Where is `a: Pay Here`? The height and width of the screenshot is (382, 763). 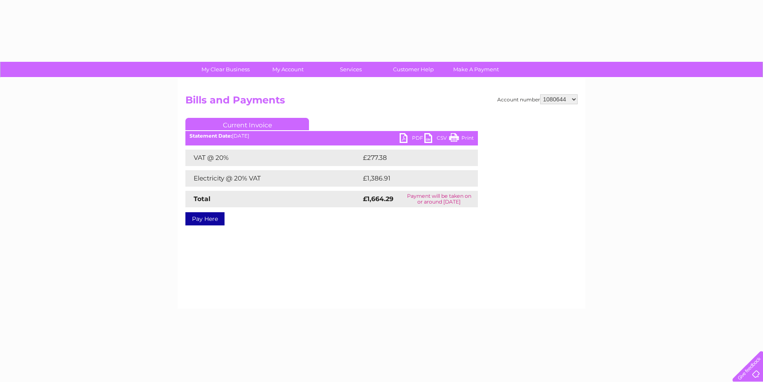
a: Pay Here is located at coordinates (205, 219).